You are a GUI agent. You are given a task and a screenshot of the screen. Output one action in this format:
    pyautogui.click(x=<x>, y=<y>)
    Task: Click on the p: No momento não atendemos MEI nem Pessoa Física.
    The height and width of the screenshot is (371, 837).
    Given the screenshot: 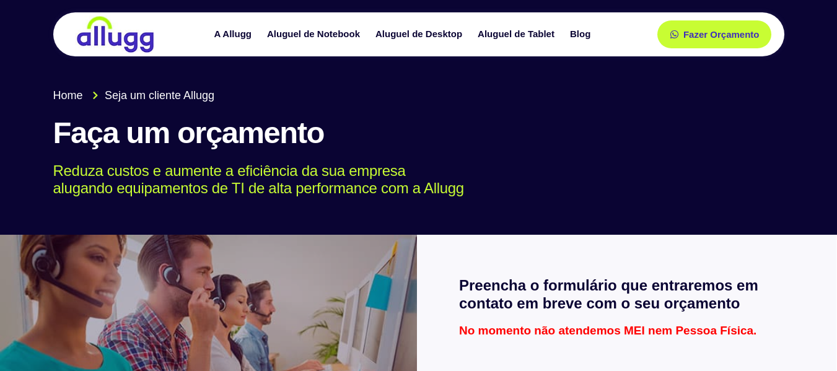 What is the action you would take?
    pyautogui.click(x=627, y=330)
    